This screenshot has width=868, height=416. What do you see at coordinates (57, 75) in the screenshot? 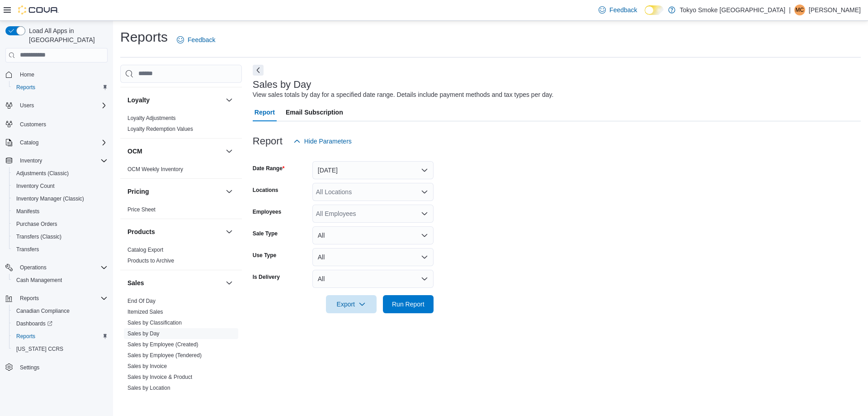
I see `button: Home` at bounding box center [57, 75].